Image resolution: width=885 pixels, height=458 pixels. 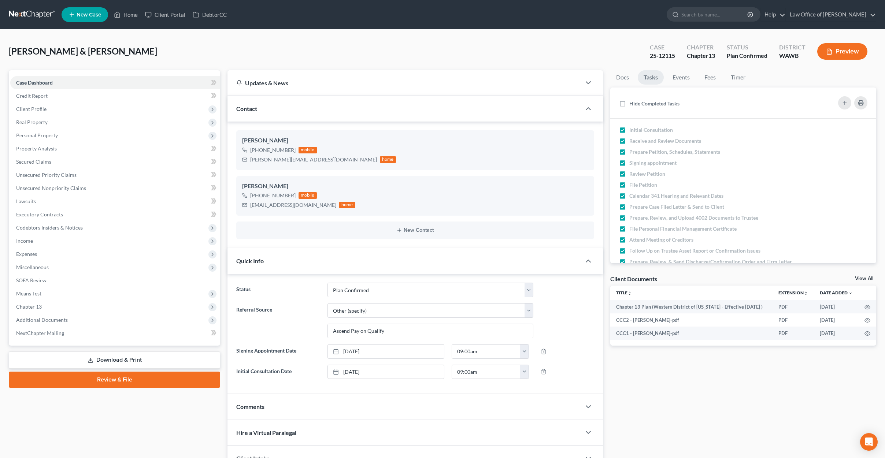 I want to click on a: Docs, so click(x=623, y=77).